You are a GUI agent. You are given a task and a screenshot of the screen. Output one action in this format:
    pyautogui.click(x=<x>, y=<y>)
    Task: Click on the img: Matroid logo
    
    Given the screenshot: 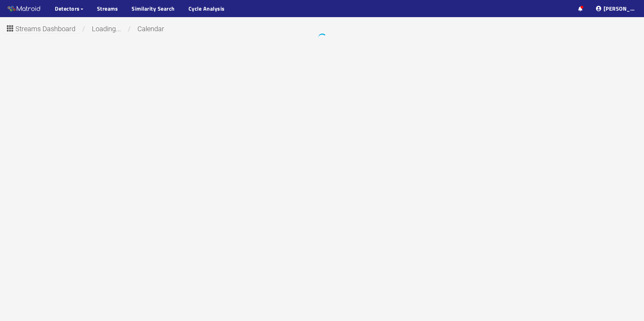 What is the action you would take?
    pyautogui.click(x=24, y=9)
    